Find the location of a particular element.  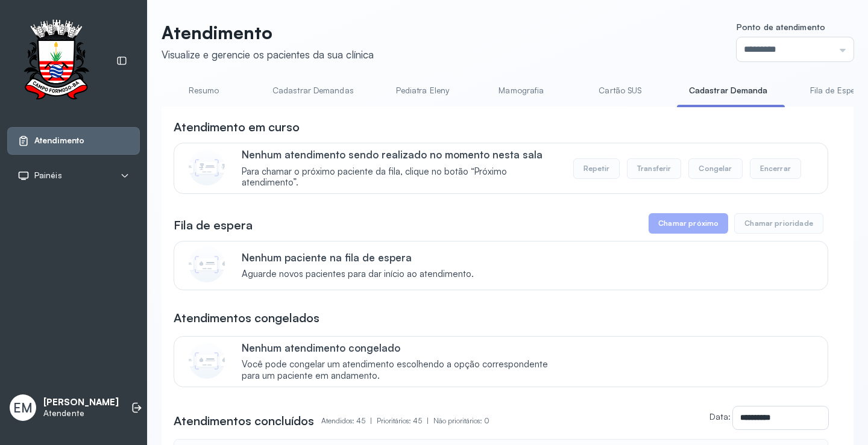

button: Transferir is located at coordinates (654, 169).